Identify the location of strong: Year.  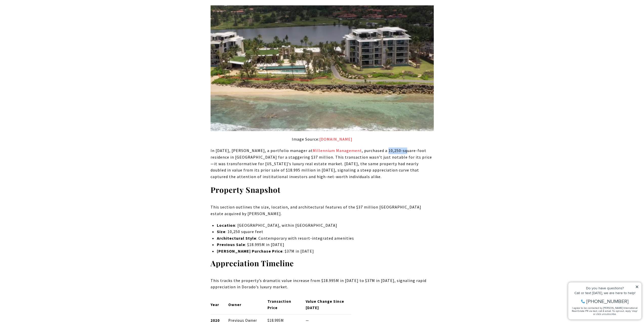
(215, 305).